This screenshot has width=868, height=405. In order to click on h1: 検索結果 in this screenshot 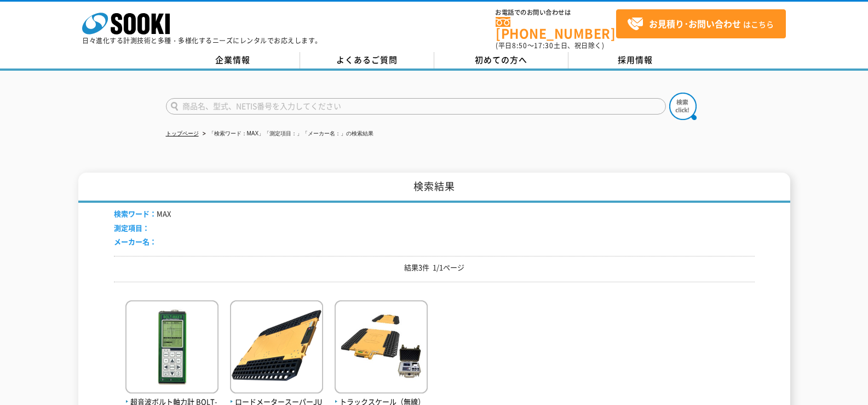, I will do `click(434, 187)`.